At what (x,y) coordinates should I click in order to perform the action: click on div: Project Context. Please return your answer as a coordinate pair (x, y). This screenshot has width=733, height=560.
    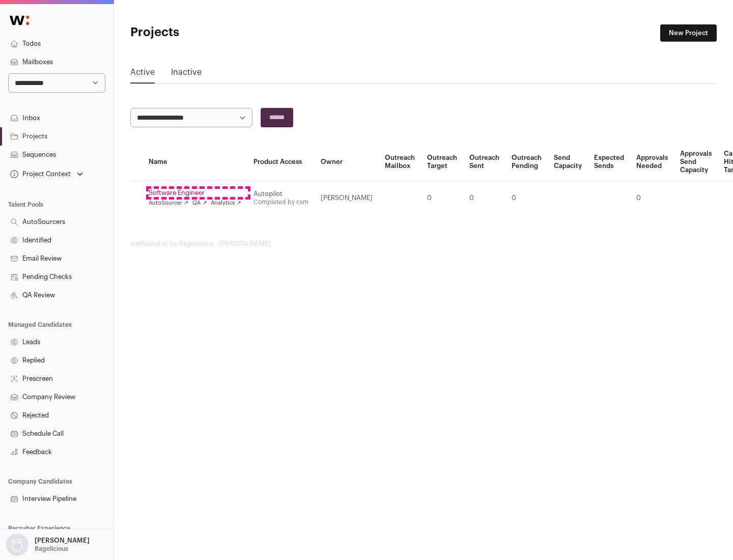
    Looking at the image, I should click on (39, 174).